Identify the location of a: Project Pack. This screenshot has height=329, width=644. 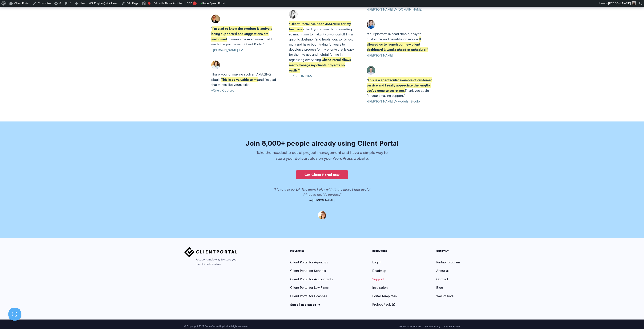
(383, 304).